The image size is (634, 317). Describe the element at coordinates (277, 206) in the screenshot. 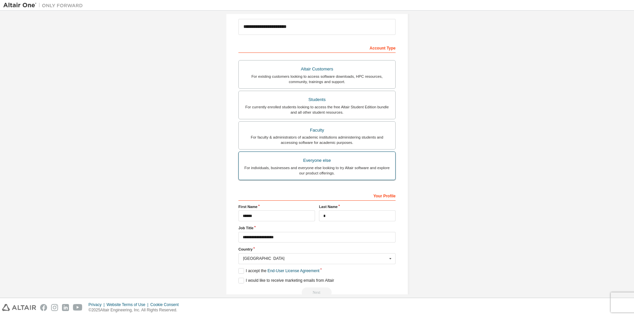

I see `label: First Name` at that location.